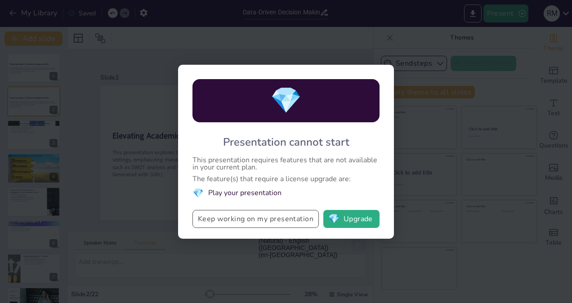 This screenshot has width=572, height=303. What do you see at coordinates (351, 219) in the screenshot?
I see `button: diamondUpgrade` at bounding box center [351, 219].